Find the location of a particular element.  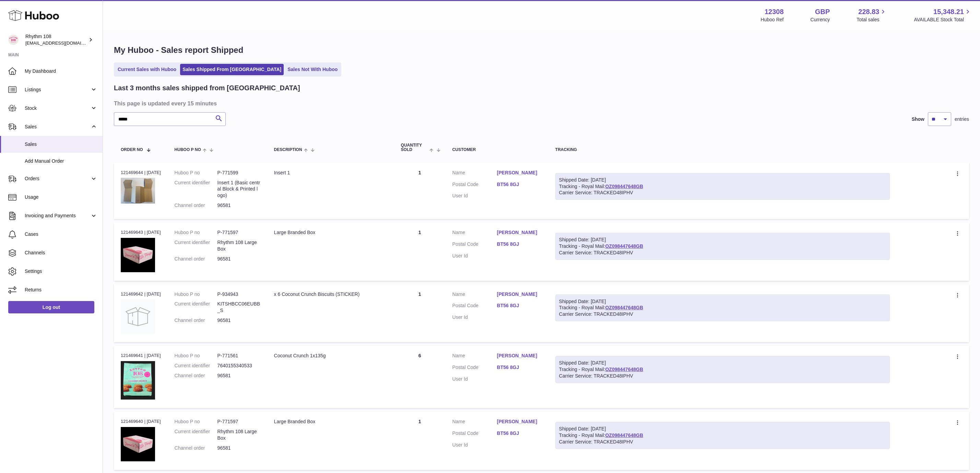

dd: P-771597 is located at coordinates (239, 233).